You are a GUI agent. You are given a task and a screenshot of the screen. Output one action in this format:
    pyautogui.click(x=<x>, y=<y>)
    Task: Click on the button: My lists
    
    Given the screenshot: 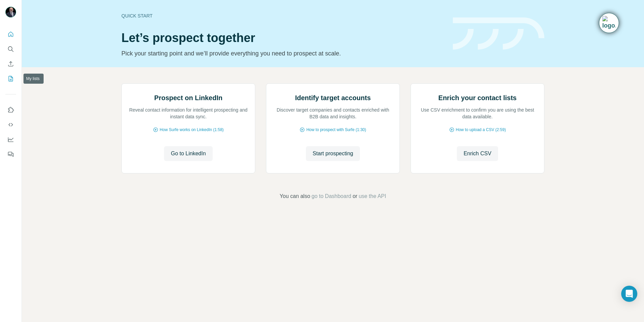 What is the action you would take?
    pyautogui.click(x=10, y=79)
    